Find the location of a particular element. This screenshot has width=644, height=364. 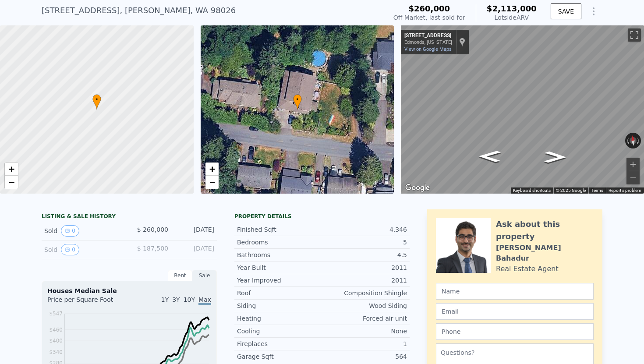

input: Email is located at coordinates (515, 312).